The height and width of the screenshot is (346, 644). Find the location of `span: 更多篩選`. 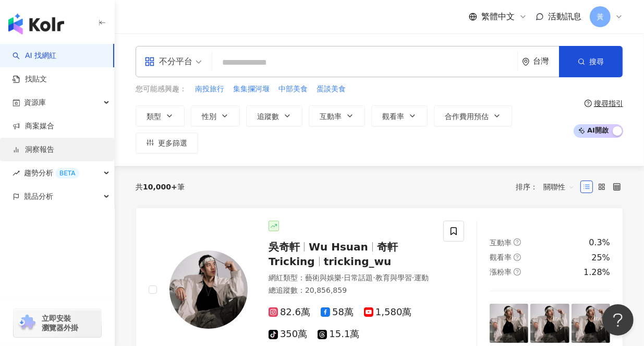

span: 更多篩選 is located at coordinates (172, 143).